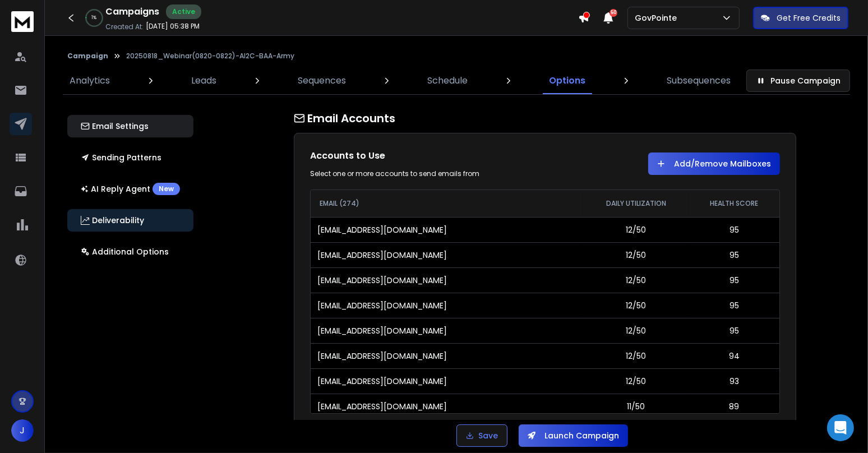 The width and height of the screenshot is (868, 453). Describe the element at coordinates (658, 18) in the screenshot. I see `p: GovPointe` at that location.